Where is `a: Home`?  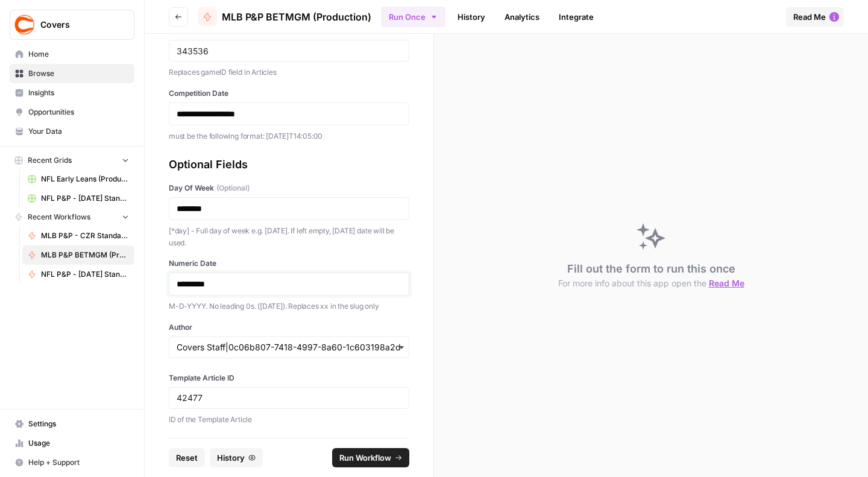 a: Home is located at coordinates (72, 54).